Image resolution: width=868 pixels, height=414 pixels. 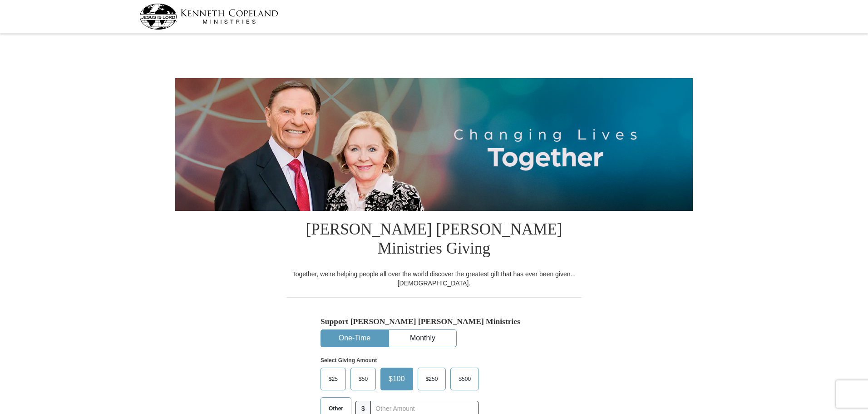 What do you see at coordinates (209, 16) in the screenshot?
I see `img: kcm-header-logo.svg` at bounding box center [209, 16].